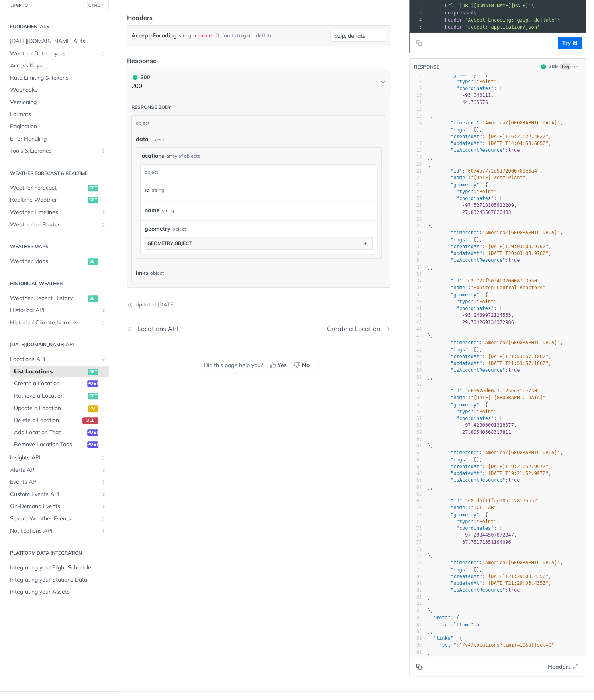 The image size is (594, 700). Describe the element at coordinates (103, 151) in the screenshot. I see `button: Show subpages for Tools & Libraries` at that location.